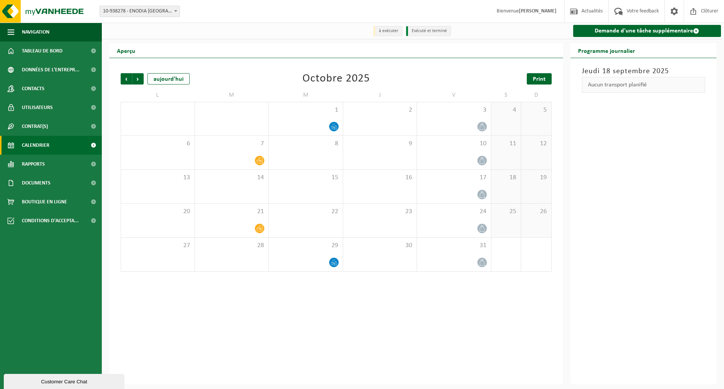  What do you see at coordinates (158, 246) in the screenshot?
I see `span: 27` at bounding box center [158, 246].